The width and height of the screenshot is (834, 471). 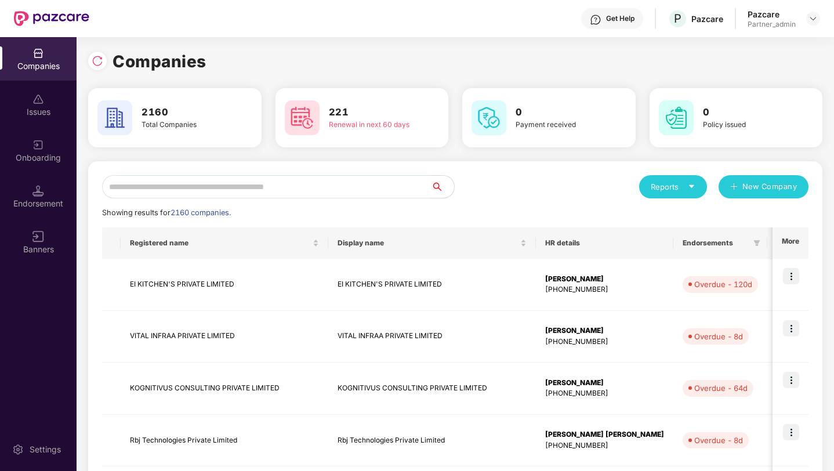 What do you see at coordinates (427, 243) in the screenshot?
I see `span: Display name` at bounding box center [427, 243].